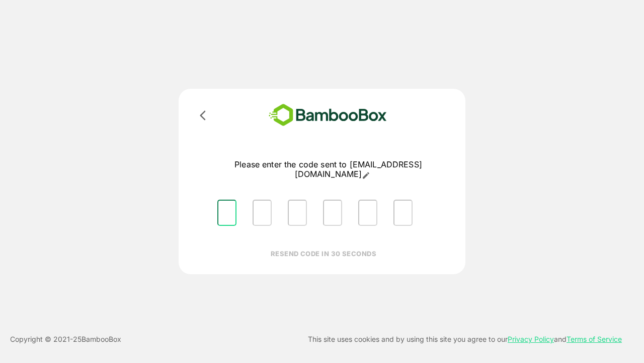 This screenshot has height=363, width=644. What do you see at coordinates (262, 212) in the screenshot?
I see `input: Please enter OTP character 2` at bounding box center [262, 212].